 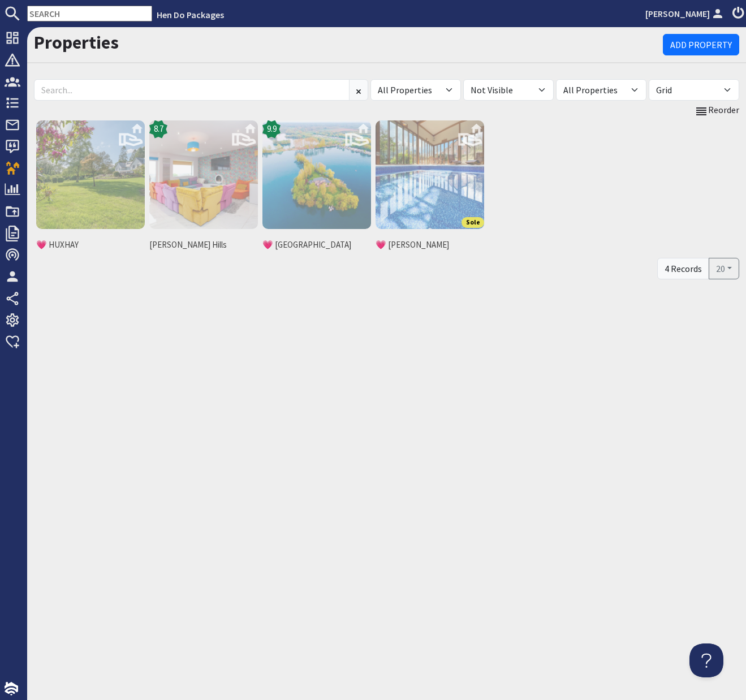 I want to click on img: 💗 JAYS ROOST's icon, so click(x=430, y=175).